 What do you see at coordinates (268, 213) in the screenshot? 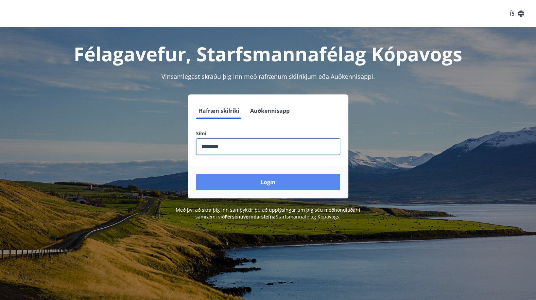
I see `span: Með því að skrá þig inn samþykkir þú að upplýsingar um þig séu meðhöndlaðar í samræmi við Starfsm...` at bounding box center [268, 213].